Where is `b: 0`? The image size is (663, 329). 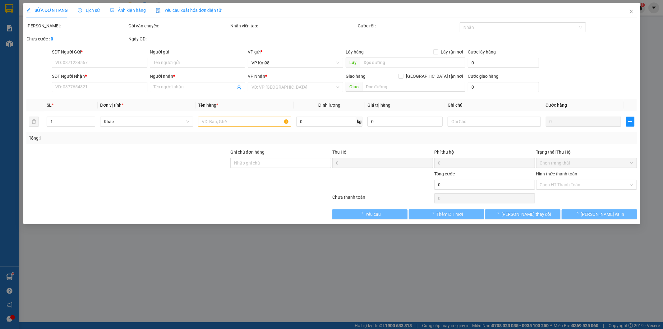
b: 0 is located at coordinates (52, 39).